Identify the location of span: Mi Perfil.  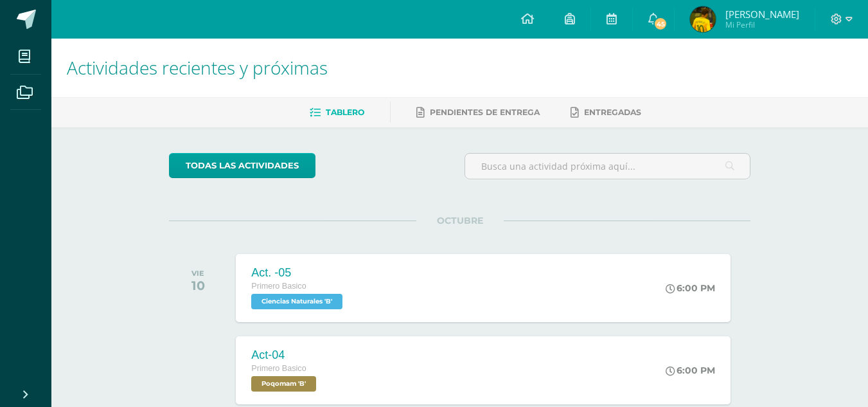
(763, 24).